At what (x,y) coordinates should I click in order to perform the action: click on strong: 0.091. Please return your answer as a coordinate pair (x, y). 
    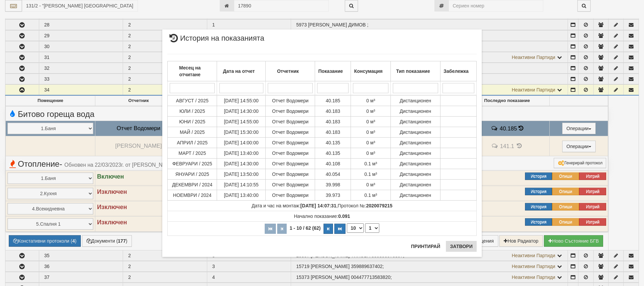
    Looking at the image, I should click on (344, 216).